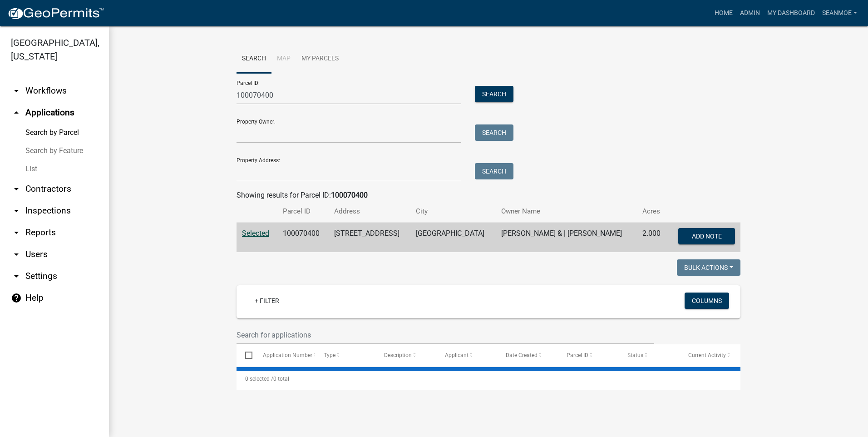 The height and width of the screenshot is (437, 868). Describe the element at coordinates (649, 356) in the screenshot. I see `datatable-header-cell: Status` at that location.